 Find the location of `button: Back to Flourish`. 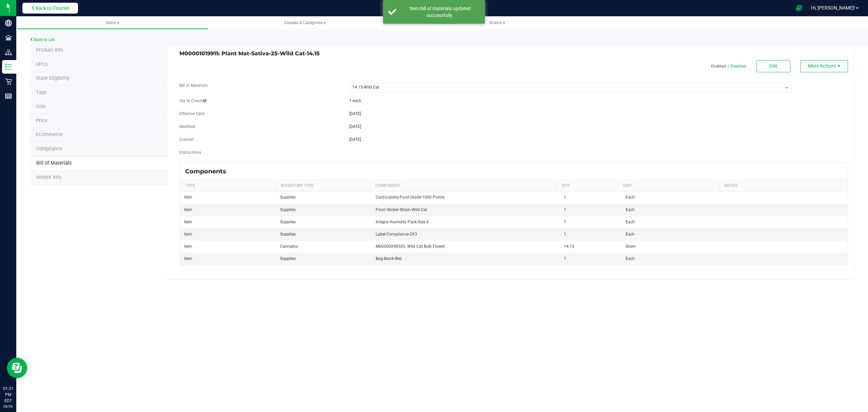

button: Back to Flourish is located at coordinates (50, 8).